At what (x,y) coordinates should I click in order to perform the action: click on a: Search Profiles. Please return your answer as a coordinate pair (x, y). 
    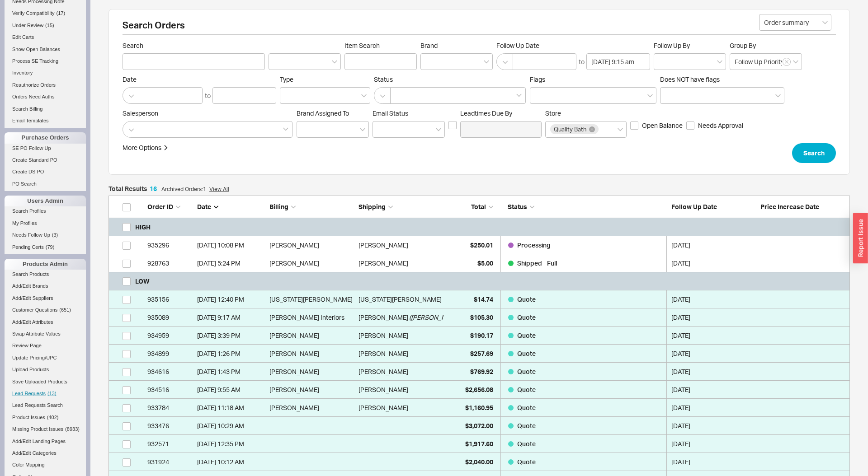
    Looking at the image, I should click on (45, 211).